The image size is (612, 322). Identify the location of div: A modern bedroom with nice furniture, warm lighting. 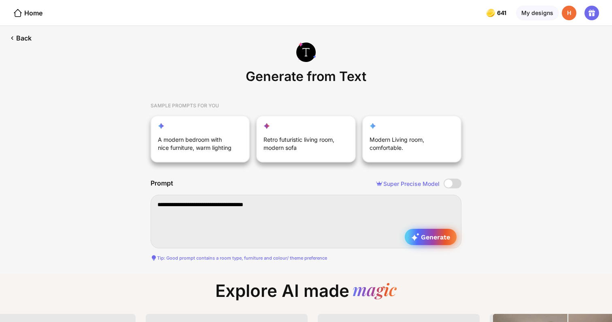
(196, 145).